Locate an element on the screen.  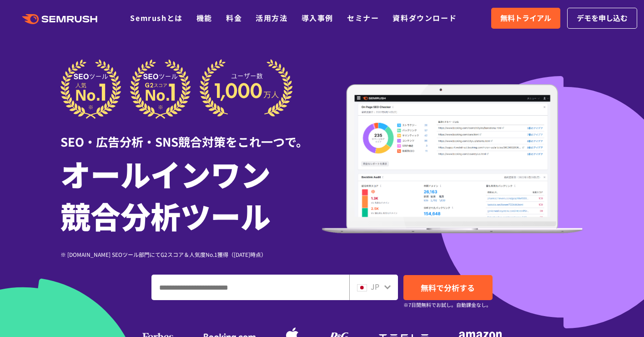
a: セミナー is located at coordinates (363, 18).